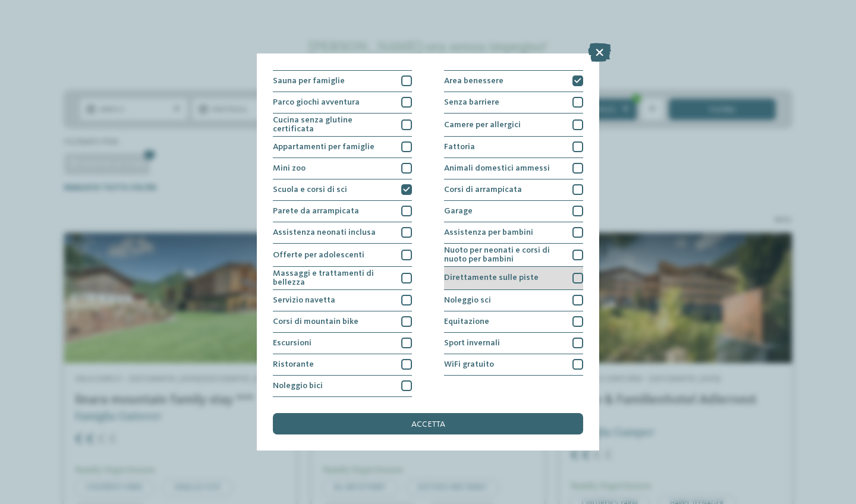 The width and height of the screenshot is (856, 504). Describe the element at coordinates (467, 321) in the screenshot. I see `span: Equitazione` at that location.